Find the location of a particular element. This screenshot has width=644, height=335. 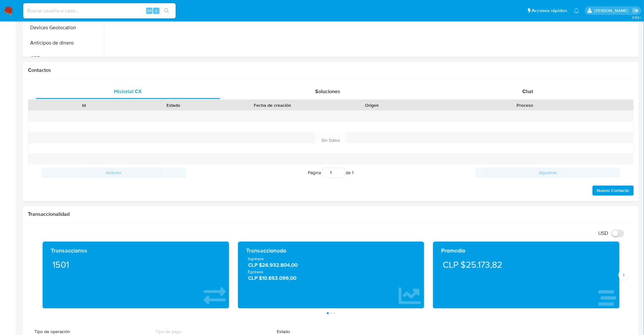

span: Página de is located at coordinates (331, 173).